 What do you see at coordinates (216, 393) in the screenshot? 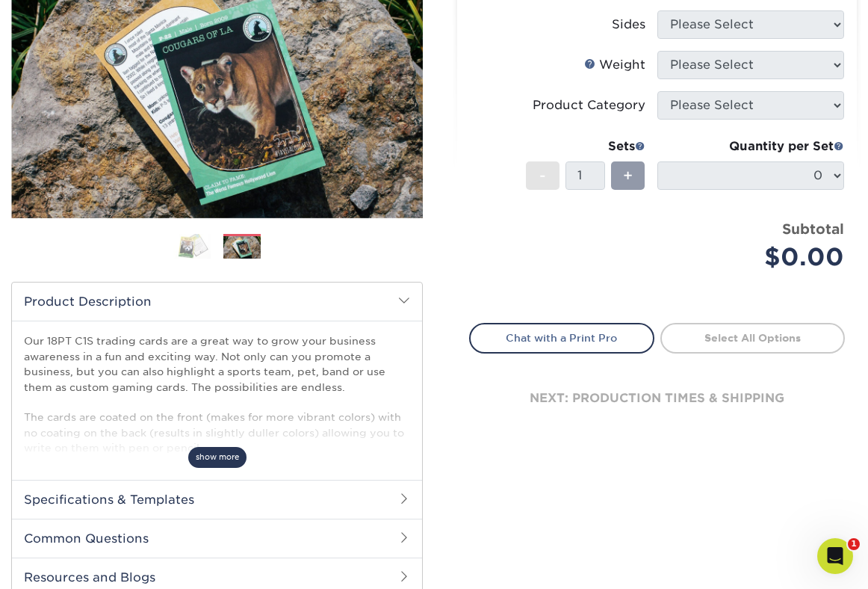
I see `p: Our 18PT C1S trading cards are a great way to grow your business awareness in a fun and exciting ...` at bounding box center [216, 393].